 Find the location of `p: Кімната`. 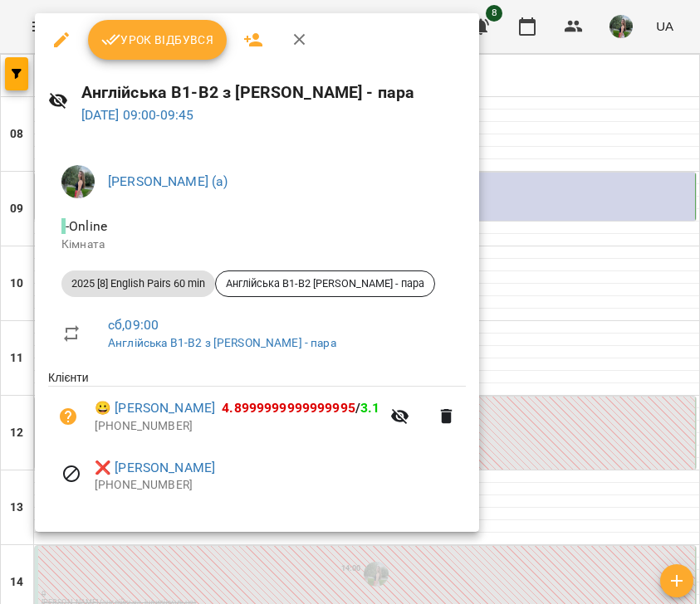

p: Кімната is located at coordinates (257, 245).